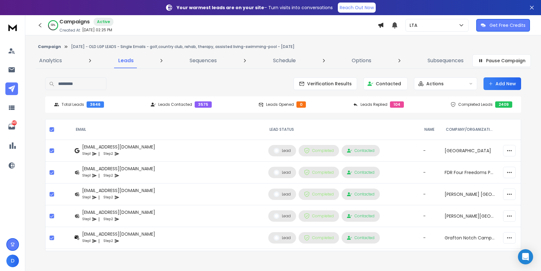 This screenshot has height=271, width=541. What do you see at coordinates (362, 61) in the screenshot?
I see `p: Options` at bounding box center [362, 61].